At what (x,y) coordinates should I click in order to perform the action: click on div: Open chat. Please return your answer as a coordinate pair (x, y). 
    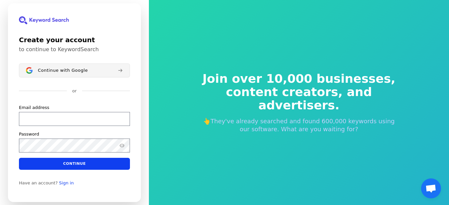
    Looking at the image, I should click on (431, 189).